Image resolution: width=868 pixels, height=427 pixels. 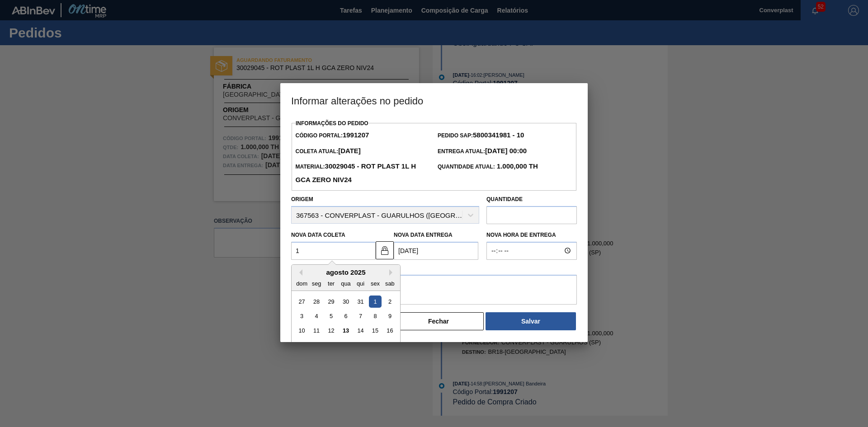 I want to click on label: Nova Data Entrega, so click(x=423, y=235).